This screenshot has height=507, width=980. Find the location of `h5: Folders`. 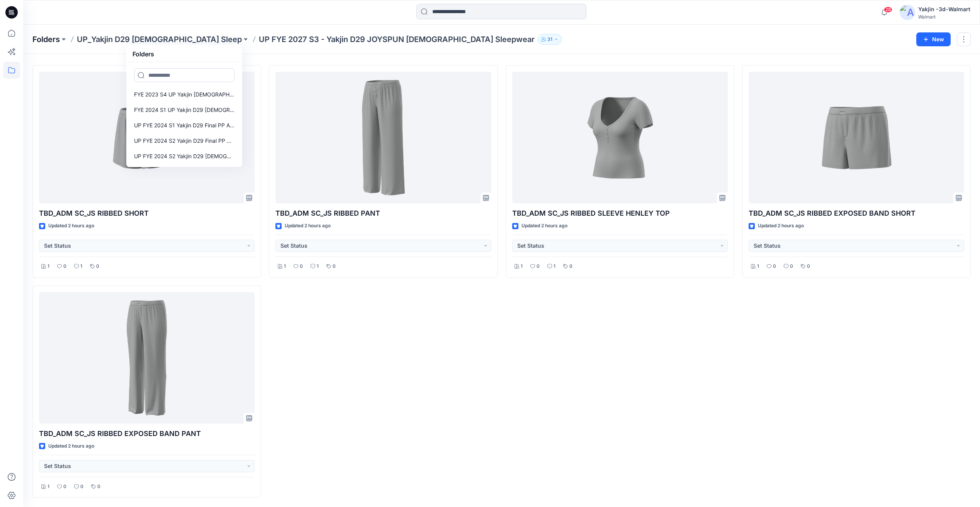

h5: Folders is located at coordinates (143, 54).